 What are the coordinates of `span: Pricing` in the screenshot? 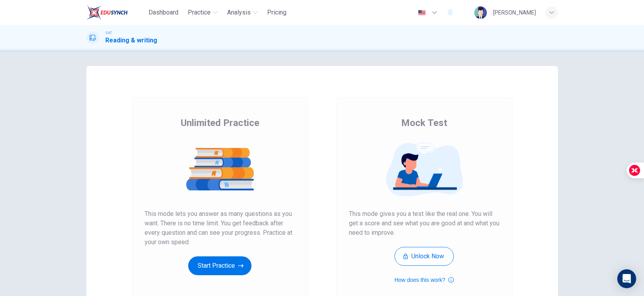 It's located at (277, 12).